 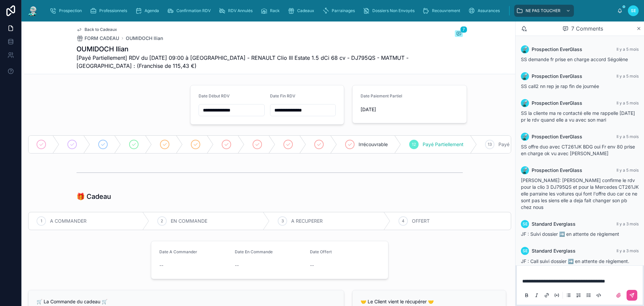 I want to click on span: Irrécouvrable, so click(x=373, y=144).